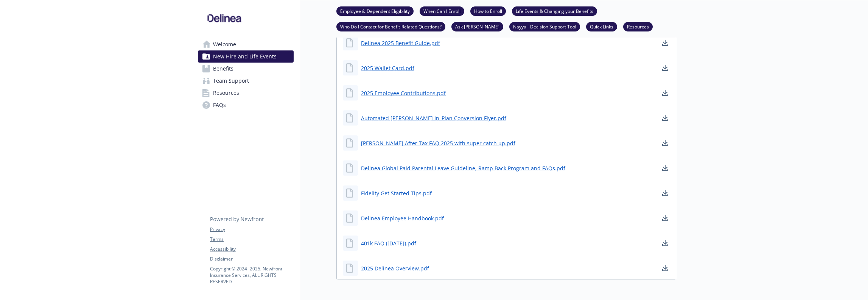  Describe the element at coordinates (601, 26) in the screenshot. I see `a: Quick Links` at that location.